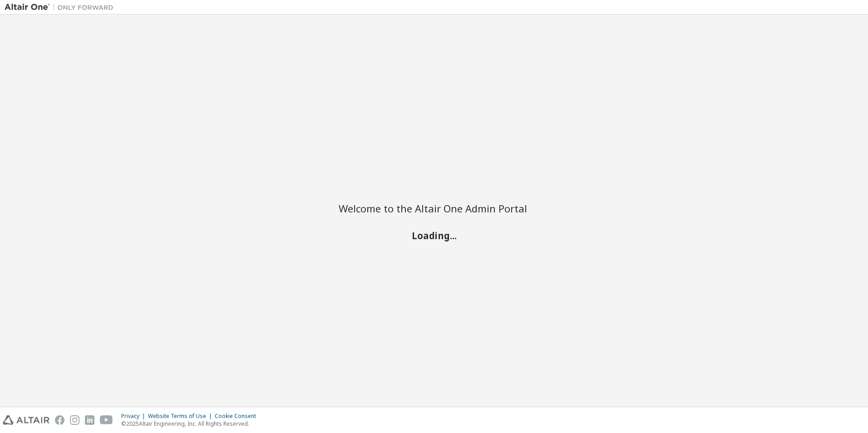  I want to click on h2: Loading..., so click(434, 236).